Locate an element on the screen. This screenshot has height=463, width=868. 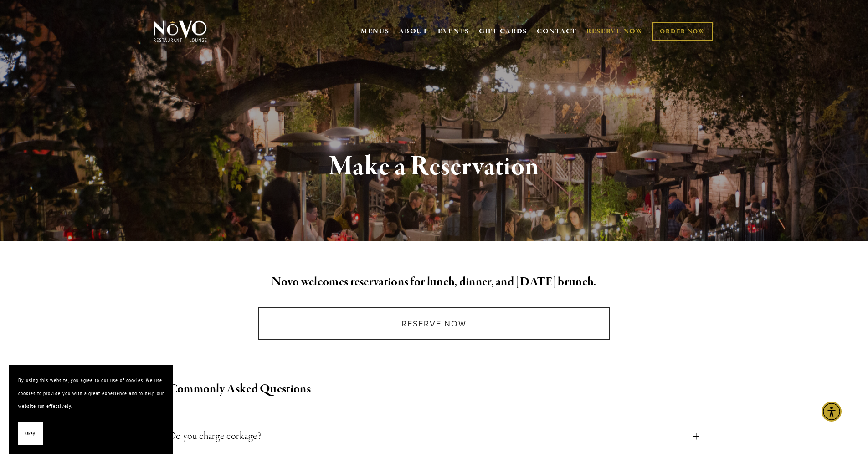
a: ORDER NOW is located at coordinates (682, 31).